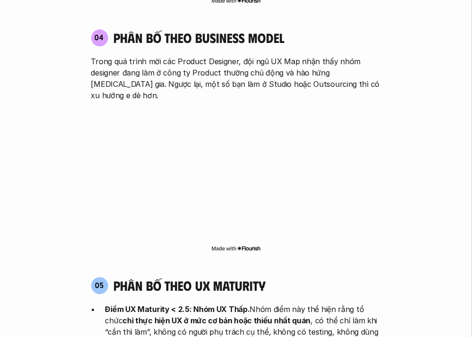 The image size is (472, 337). Describe the element at coordinates (216, 321) in the screenshot. I see `strong: chỉ thực hiện UX ở mức cơ bản hoặc thiếu nhất quán` at that location.